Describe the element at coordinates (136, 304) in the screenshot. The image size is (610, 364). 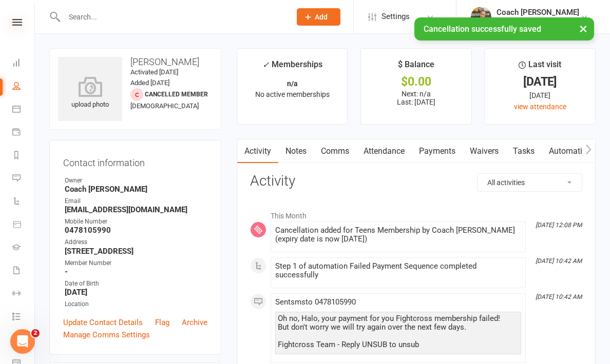
I see `div: Location` at that location.